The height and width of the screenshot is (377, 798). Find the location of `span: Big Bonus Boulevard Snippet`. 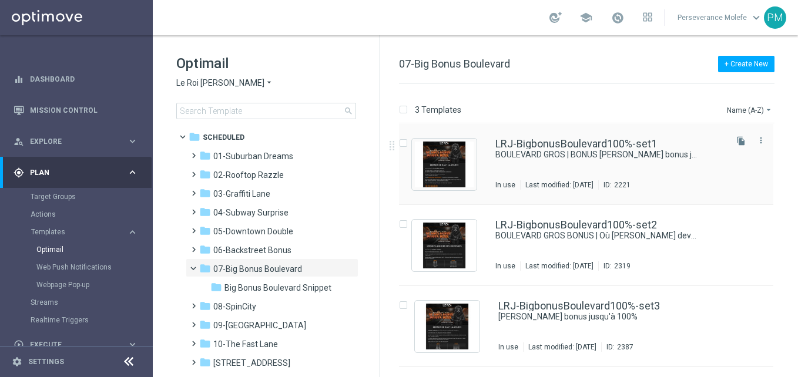

span: Big Bonus Boulevard Snippet is located at coordinates (278, 288).